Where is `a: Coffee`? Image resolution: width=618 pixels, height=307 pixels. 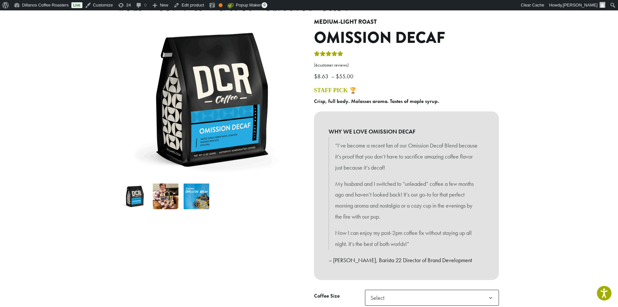
a: Coffee is located at coordinates (181, 9).